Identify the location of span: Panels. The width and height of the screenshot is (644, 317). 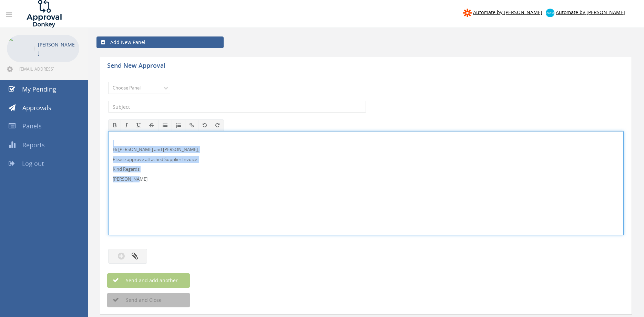
(32, 126).